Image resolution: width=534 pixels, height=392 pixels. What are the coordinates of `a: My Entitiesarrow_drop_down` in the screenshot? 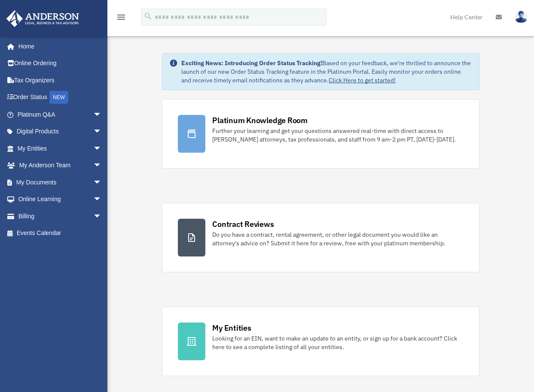 It's located at (60, 148).